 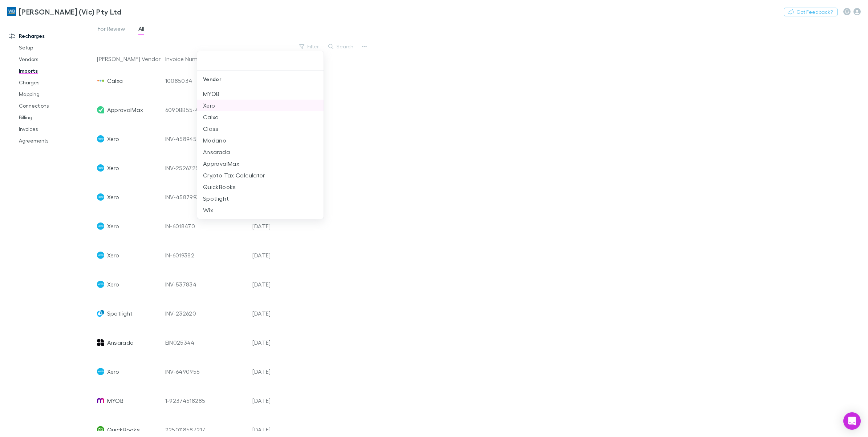 What do you see at coordinates (260, 187) in the screenshot?
I see `li: QuickBooks` at bounding box center [260, 187].